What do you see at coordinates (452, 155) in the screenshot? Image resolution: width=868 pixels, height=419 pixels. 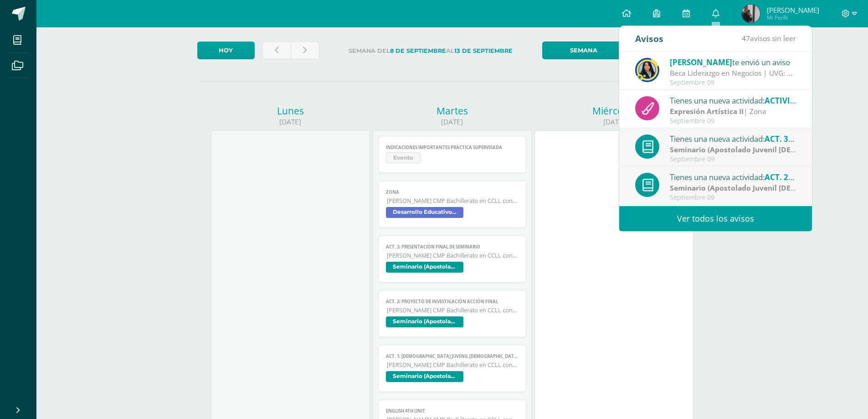 I see `a: INDICACIONES IMPORTANTES PRÁCTICA SUPERVISADAEvento` at bounding box center [452, 155].